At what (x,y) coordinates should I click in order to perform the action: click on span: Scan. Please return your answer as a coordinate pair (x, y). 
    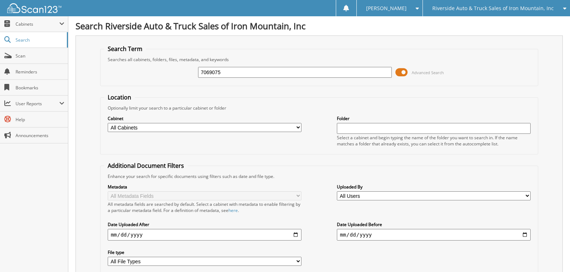
    Looking at the image, I should click on (40, 56).